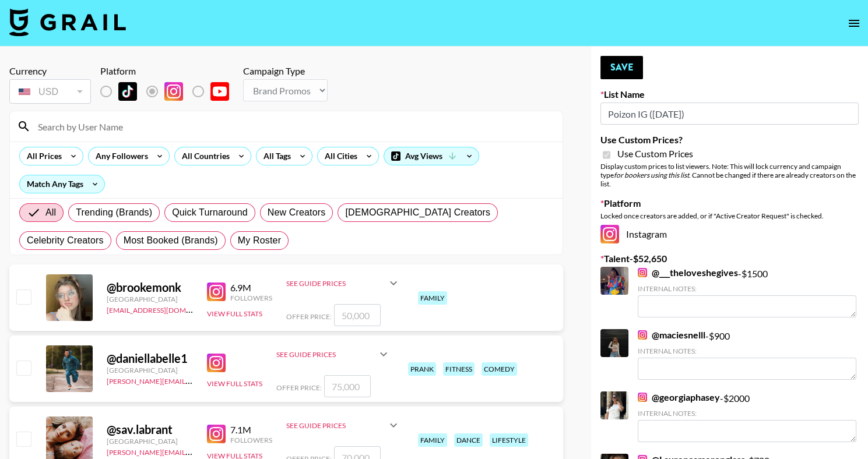 This screenshot has width=868, height=459. I want to click on div: Avg Views, so click(431, 156).